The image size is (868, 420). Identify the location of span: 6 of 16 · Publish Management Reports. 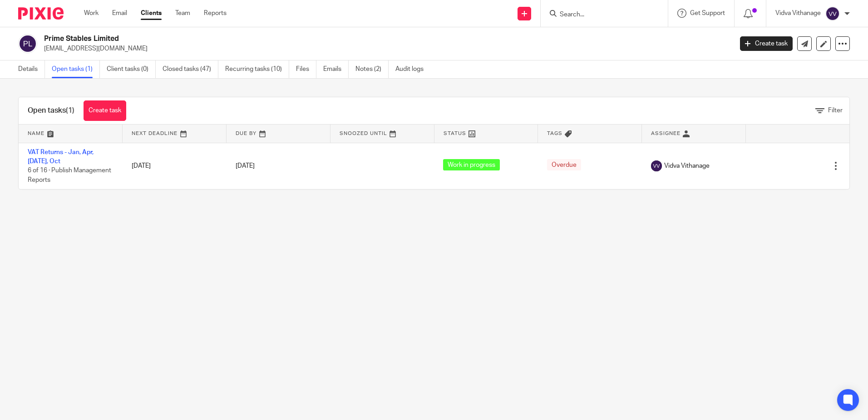
(69, 175).